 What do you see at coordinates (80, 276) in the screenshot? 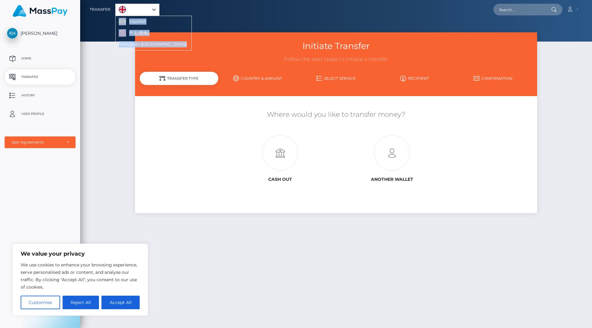
I see `p: We use cookies to enhance your browsing experience, serve personalised ads or content, and analys...` at bounding box center [80, 276].